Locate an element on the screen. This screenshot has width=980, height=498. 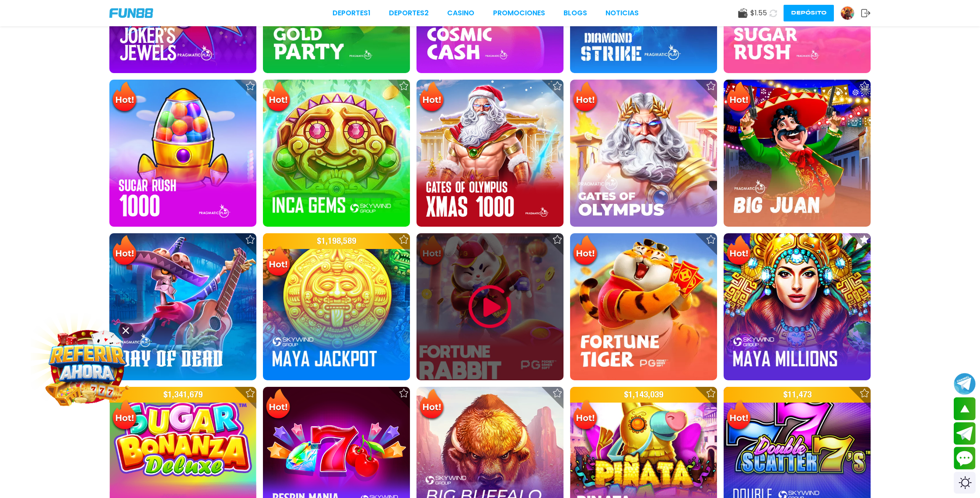
button: scroll up is located at coordinates (965, 408).